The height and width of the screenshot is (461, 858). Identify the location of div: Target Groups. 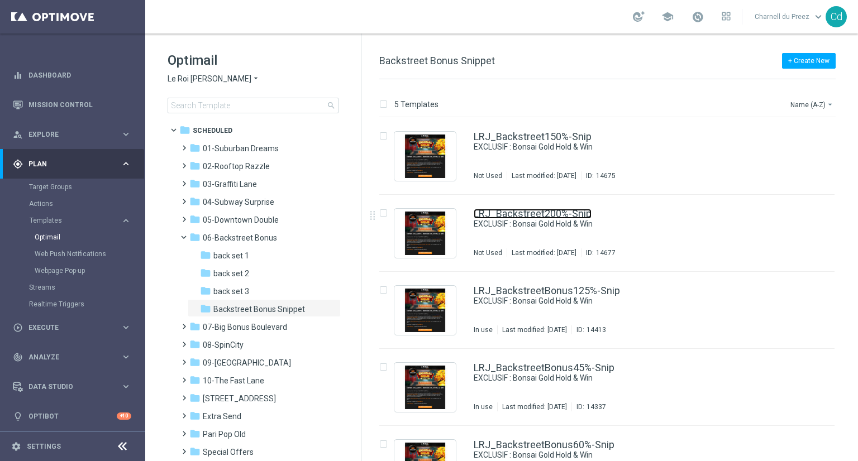
(87, 187).